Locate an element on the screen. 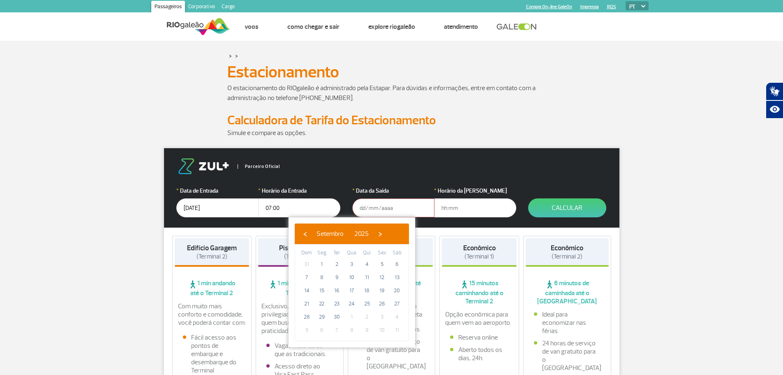 The image size is (783, 375). label: Horário da Entrada is located at coordinates (299, 190).